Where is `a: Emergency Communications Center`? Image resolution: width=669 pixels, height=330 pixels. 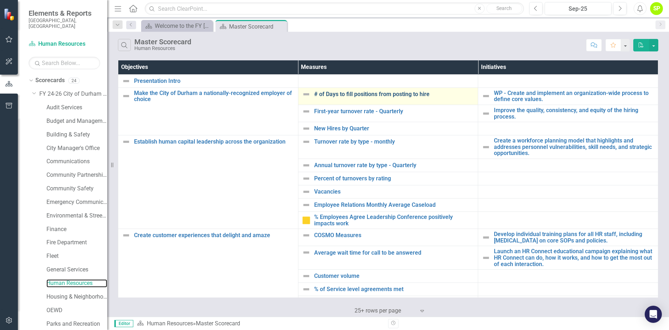
a: Emergency Communications Center is located at coordinates (77, 202).